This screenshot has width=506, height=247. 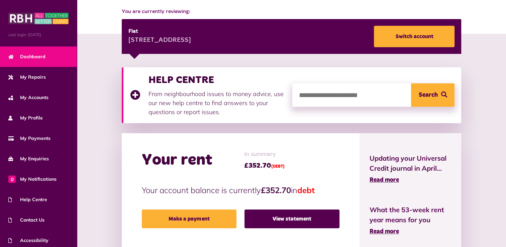 I want to click on span: My Accounts, so click(x=28, y=97).